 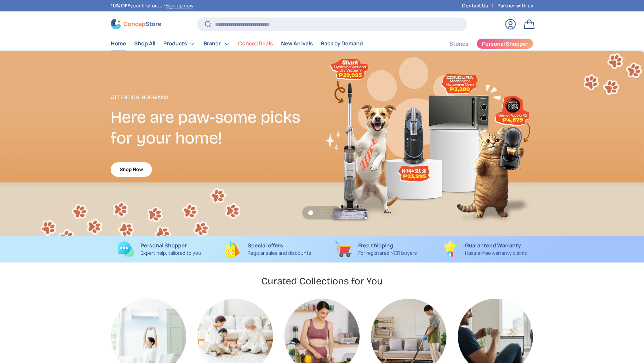 What do you see at coordinates (237, 43) in the screenshot?
I see `nav: Primary` at bounding box center [237, 43].